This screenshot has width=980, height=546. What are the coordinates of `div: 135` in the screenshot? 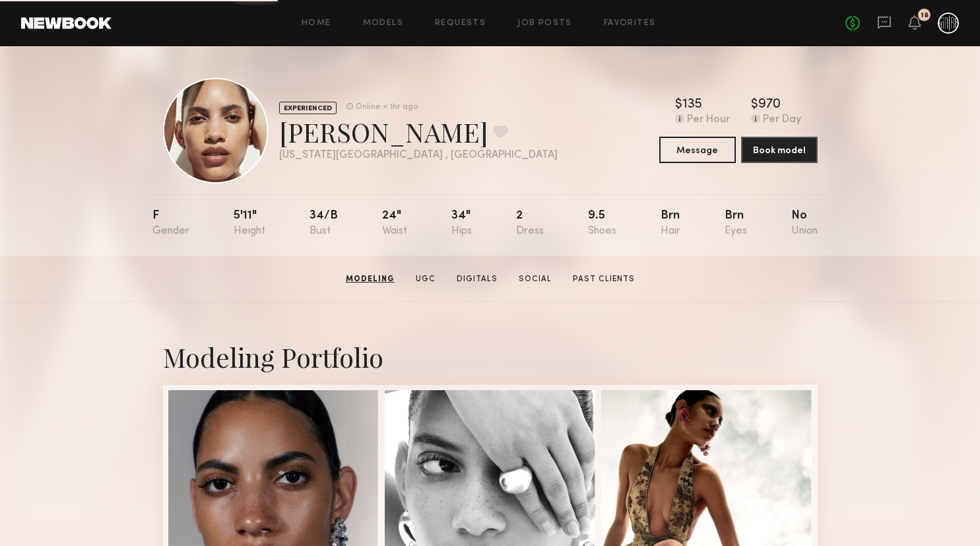 It's located at (692, 105).